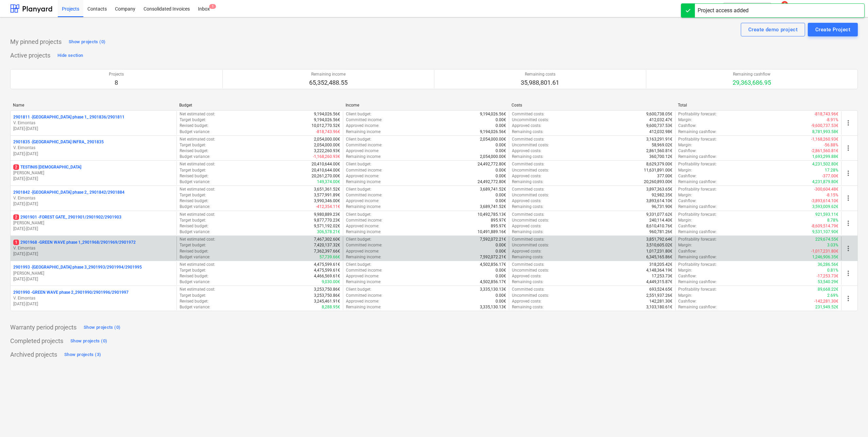  What do you see at coordinates (499, 226) in the screenshot?
I see `p: 895.97€` at bounding box center [499, 226].